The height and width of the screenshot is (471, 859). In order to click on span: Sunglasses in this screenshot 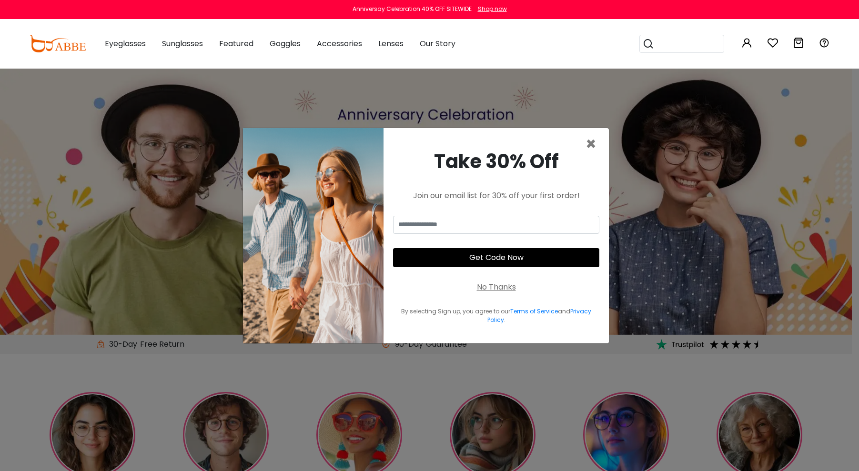, I will do `click(183, 43)`.